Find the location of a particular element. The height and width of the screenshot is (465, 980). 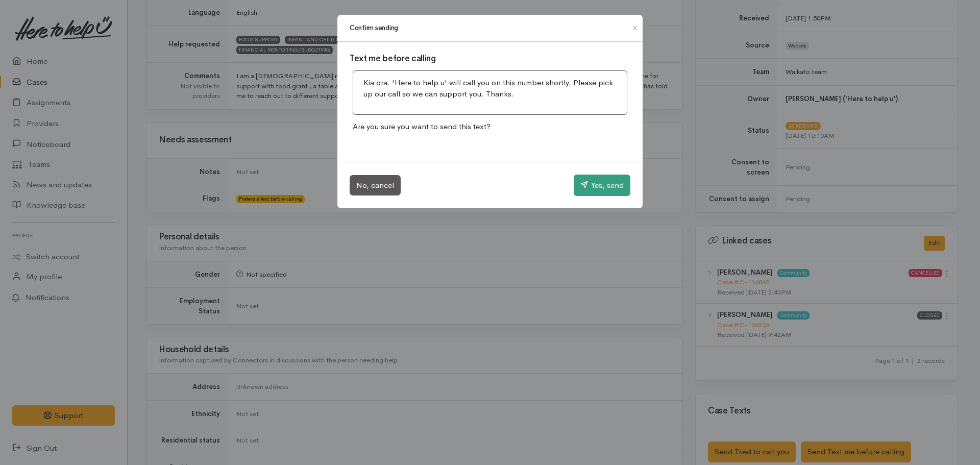

button: Yes, send is located at coordinates (602, 185).